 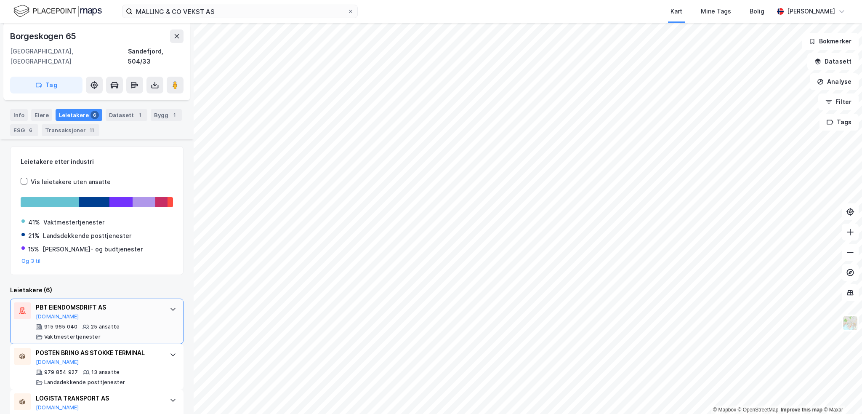 What do you see at coordinates (58, 11) in the screenshot?
I see `img: logo.f888ab2527a4732fd821a326f86c7f29.svg` at bounding box center [58, 11].